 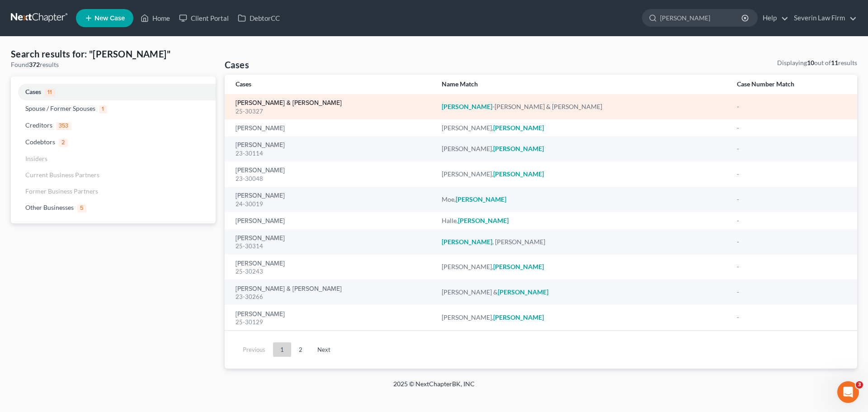 I want to click on a: Client Portal, so click(x=204, y=18).